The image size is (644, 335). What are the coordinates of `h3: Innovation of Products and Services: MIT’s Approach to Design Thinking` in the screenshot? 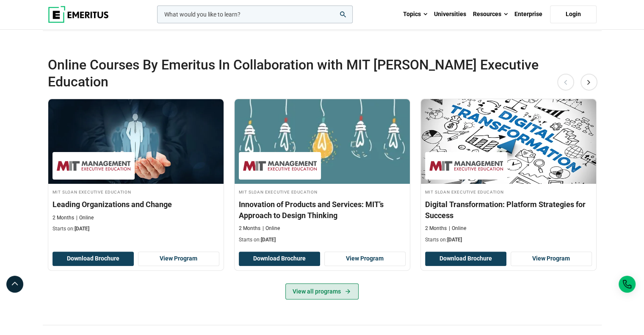 It's located at (322, 209).